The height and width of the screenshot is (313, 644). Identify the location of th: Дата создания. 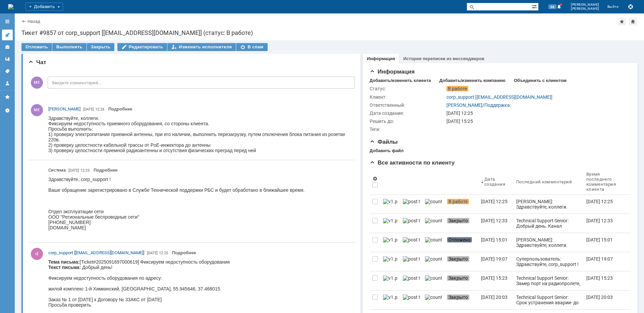
(496, 182).